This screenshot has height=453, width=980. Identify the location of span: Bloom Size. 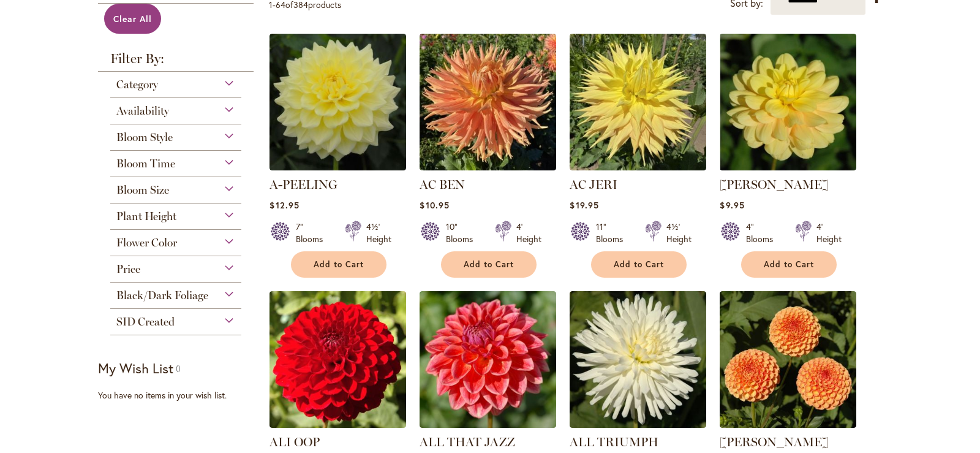
(143, 190).